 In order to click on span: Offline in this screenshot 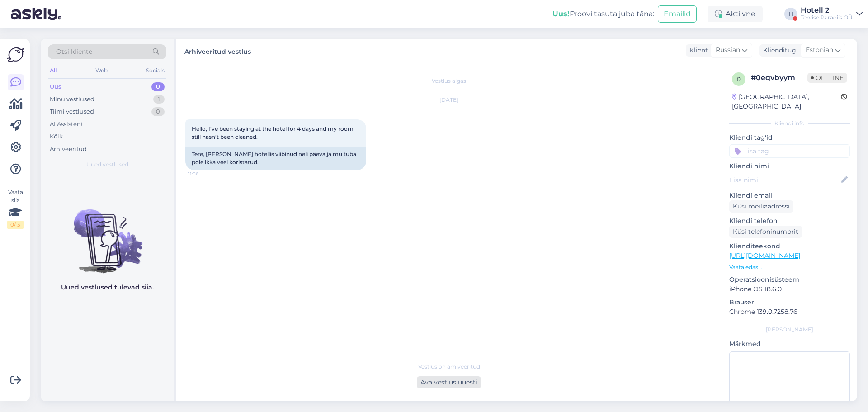, I will do `click(827, 78)`.